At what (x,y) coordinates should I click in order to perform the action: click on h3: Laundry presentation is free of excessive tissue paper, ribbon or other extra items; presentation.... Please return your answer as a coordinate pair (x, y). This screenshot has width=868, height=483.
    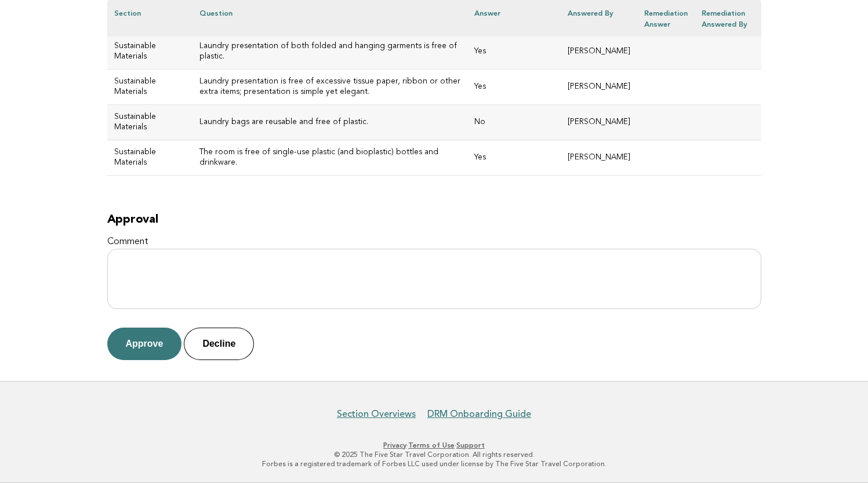
    Looking at the image, I should click on (330, 87).